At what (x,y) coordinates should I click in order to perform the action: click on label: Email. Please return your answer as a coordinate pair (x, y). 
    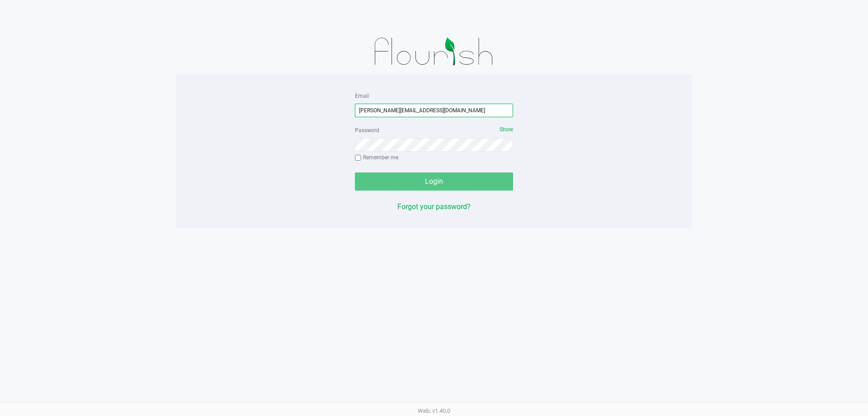
    Looking at the image, I should click on (362, 96).